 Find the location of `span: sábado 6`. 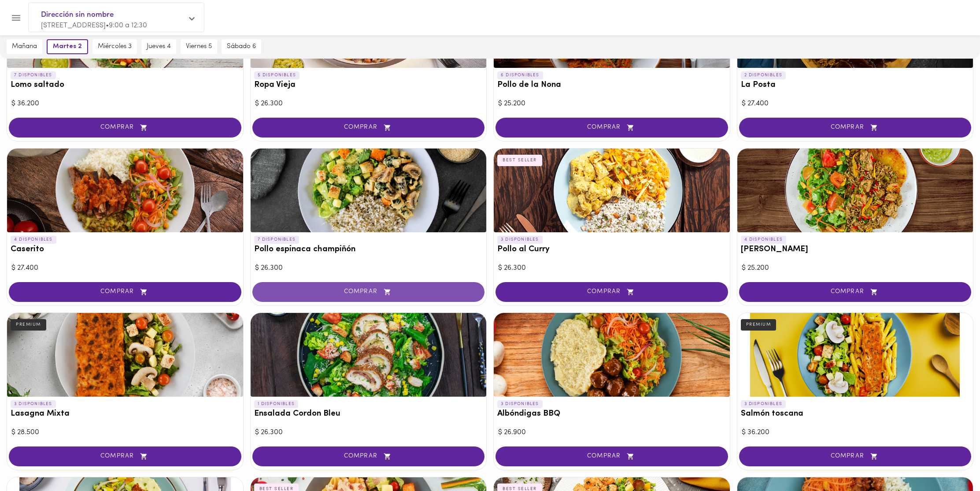

span: sábado 6 is located at coordinates (241, 47).